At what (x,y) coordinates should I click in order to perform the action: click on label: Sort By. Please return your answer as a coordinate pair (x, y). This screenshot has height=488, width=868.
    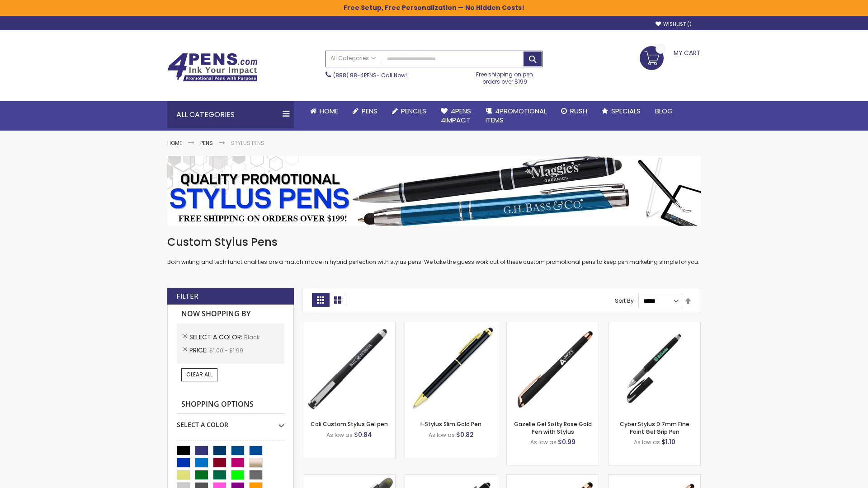
    Looking at the image, I should click on (624, 301).